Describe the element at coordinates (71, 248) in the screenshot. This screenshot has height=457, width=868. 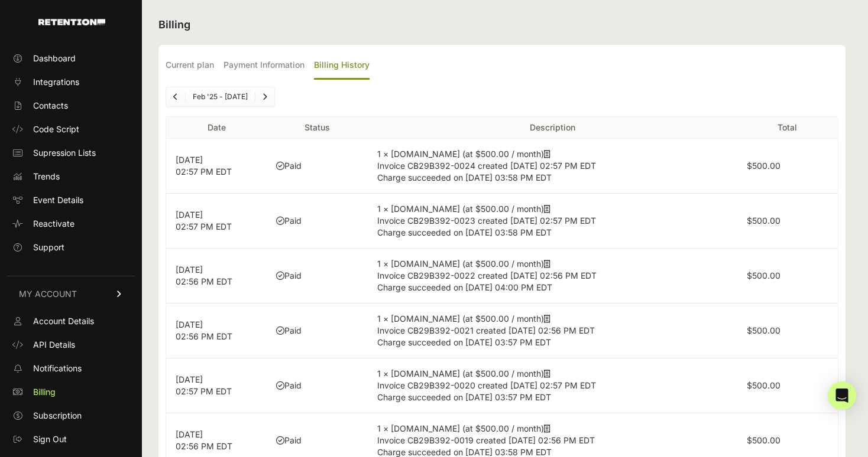
I see `a: Support` at that location.